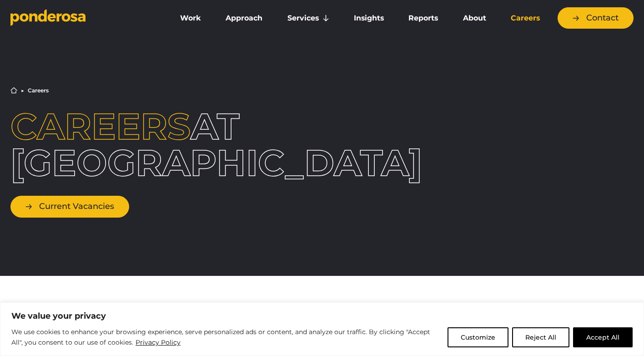 This screenshot has height=356, width=644. What do you see at coordinates (603, 337) in the screenshot?
I see `button: Accept All` at bounding box center [603, 337].